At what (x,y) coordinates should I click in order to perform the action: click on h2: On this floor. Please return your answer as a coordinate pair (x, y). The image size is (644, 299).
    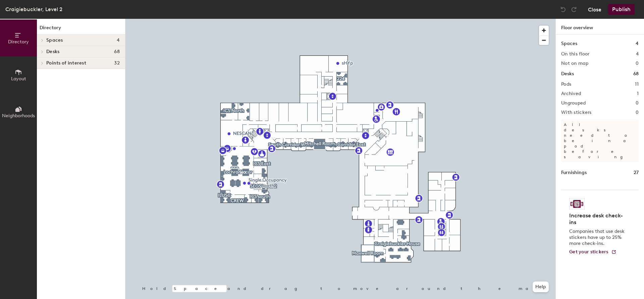
    Looking at the image, I should click on (576, 54).